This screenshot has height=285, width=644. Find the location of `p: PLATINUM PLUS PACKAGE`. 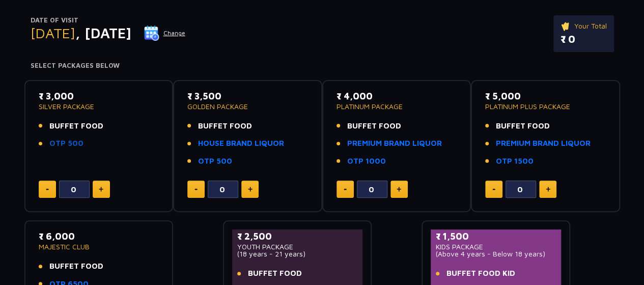

p: PLATINUM PLUS PACKAGE is located at coordinates (546, 106).